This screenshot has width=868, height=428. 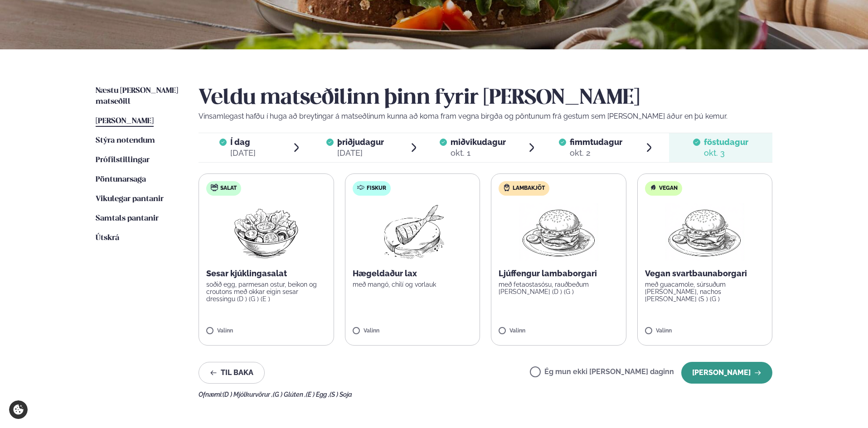 What do you see at coordinates (130, 200) in the screenshot?
I see `a: Vikulegar pantanir` at bounding box center [130, 200].